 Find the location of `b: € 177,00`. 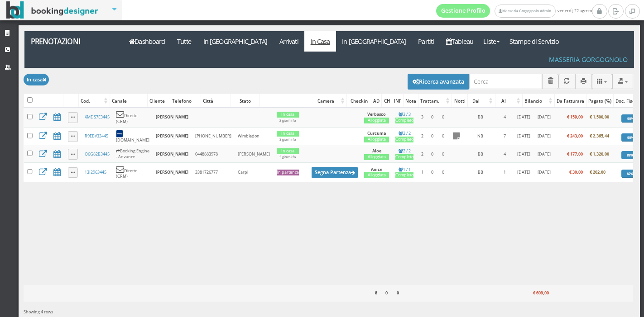

b: € 177,00 is located at coordinates (575, 154).